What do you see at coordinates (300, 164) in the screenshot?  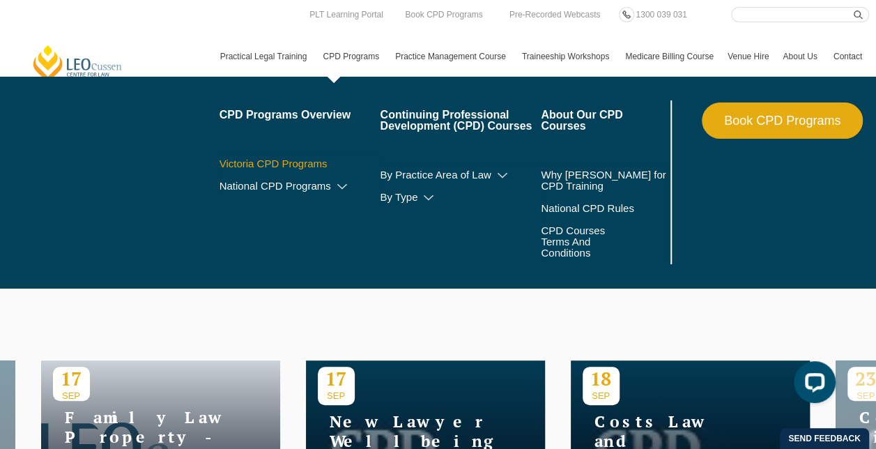 I see `a: Victoria CPD Programs` at bounding box center [300, 164].